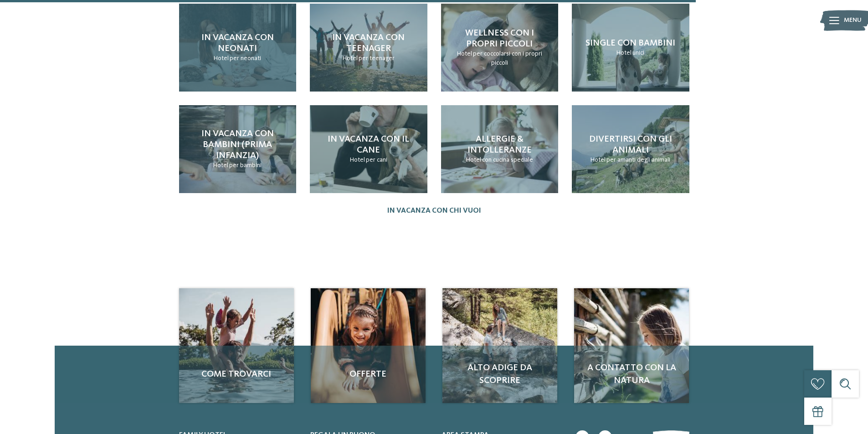 The image size is (868, 434). Describe the element at coordinates (237, 145) in the screenshot. I see `span: In vacanza con bambini (prima infanzia)` at that location.